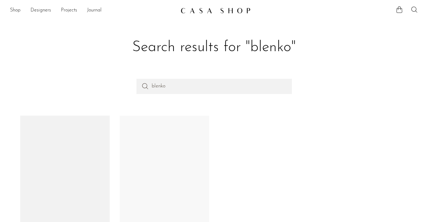 This screenshot has width=428, height=222. What do you see at coordinates (214, 86) in the screenshot?
I see `input: Perform a search` at bounding box center [214, 86].